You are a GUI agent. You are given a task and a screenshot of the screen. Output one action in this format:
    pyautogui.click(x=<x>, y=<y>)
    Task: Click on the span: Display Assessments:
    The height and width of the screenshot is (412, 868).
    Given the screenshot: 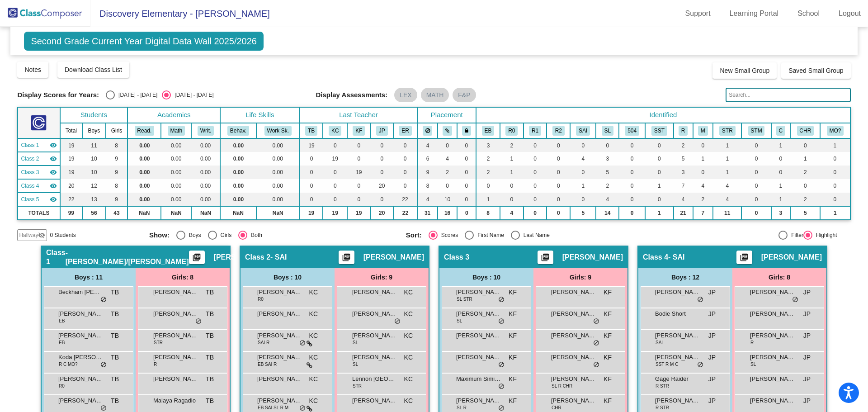 What is the action you would take?
    pyautogui.click(x=352, y=95)
    